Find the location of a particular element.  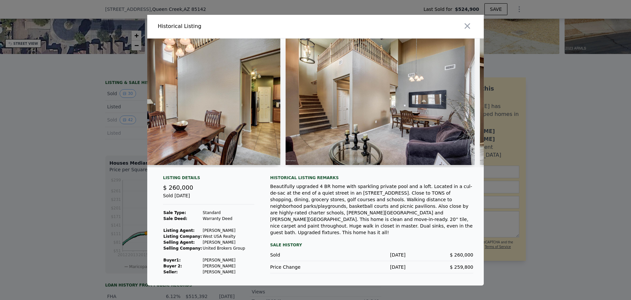

td: United Brokers Group is located at coordinates (224, 248).